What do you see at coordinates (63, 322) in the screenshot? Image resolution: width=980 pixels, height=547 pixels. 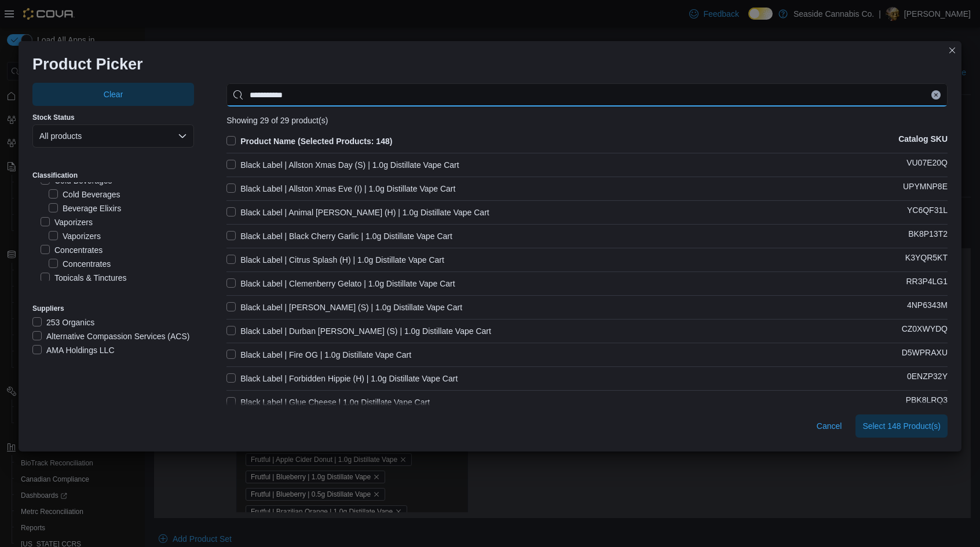 I see `label: 253 Organics` at bounding box center [63, 322].